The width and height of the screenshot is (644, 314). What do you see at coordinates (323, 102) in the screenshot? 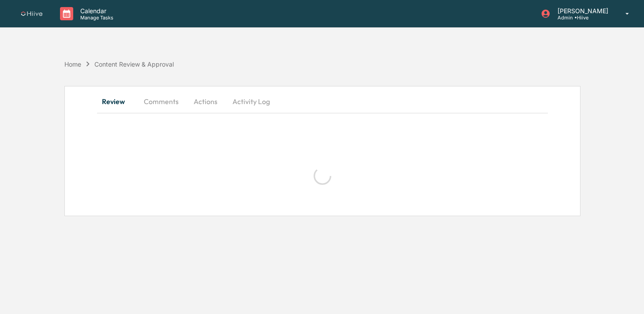
I see `div: secondary tabs example` at bounding box center [323, 102].